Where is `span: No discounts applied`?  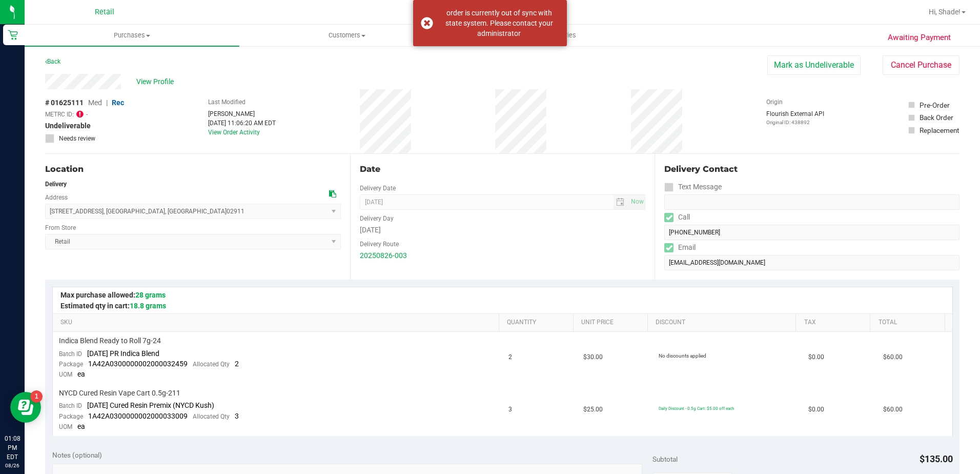
span: No discounts applied is located at coordinates (682, 355).